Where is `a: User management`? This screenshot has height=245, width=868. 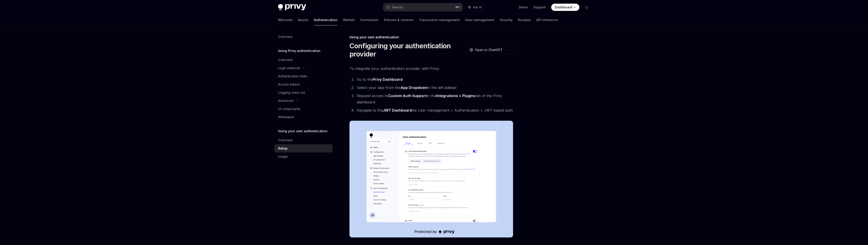
a: User management is located at coordinates (480, 20).